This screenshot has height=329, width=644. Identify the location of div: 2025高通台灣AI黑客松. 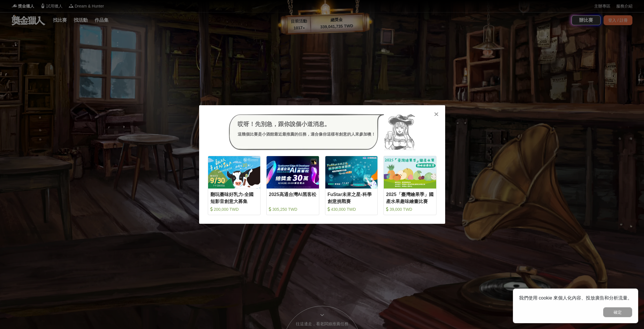
(292, 198).